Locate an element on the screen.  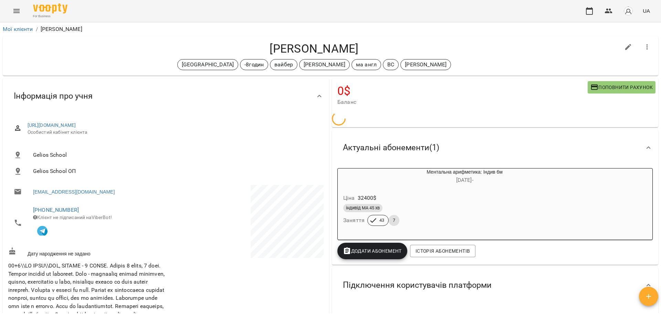
span: Поповнити рахунок is located at coordinates (621, 87).